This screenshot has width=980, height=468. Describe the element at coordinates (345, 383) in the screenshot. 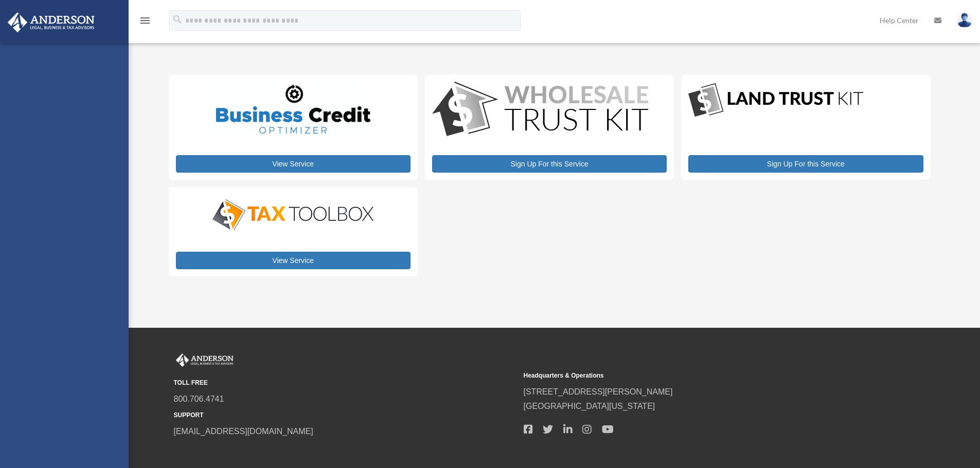

I see `small: TOLL FREE` at that location.